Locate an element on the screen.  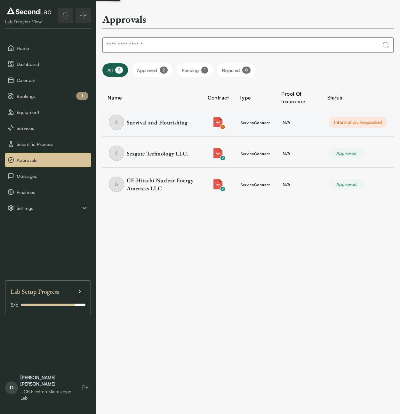
div: Settings sub items is located at coordinates (48, 208).